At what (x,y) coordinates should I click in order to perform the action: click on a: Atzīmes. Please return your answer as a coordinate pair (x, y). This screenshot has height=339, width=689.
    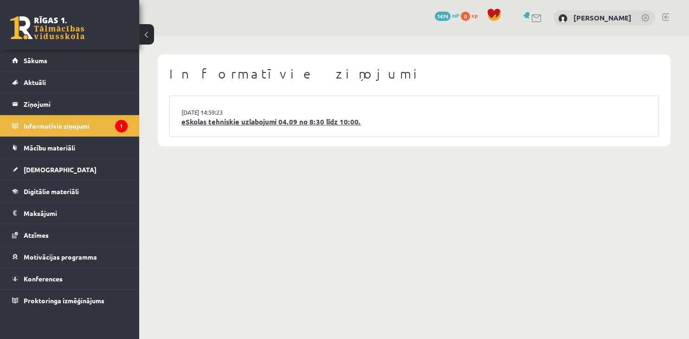
    Looking at the image, I should click on (70, 235).